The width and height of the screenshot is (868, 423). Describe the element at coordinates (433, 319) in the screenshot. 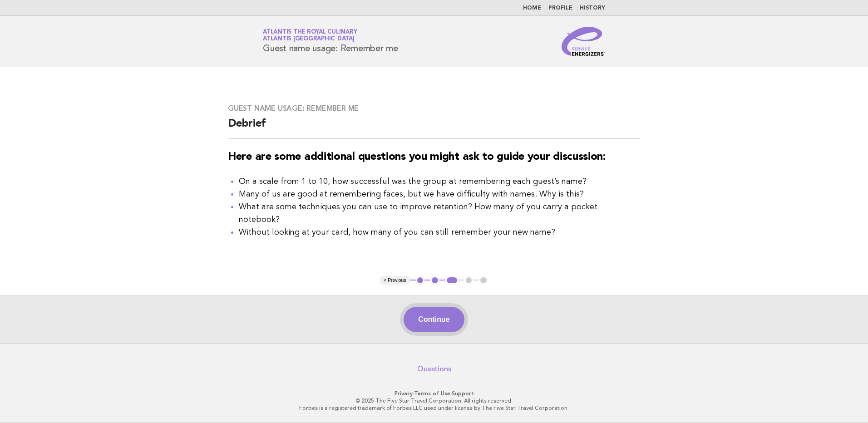

I see `button: Continue` at that location.